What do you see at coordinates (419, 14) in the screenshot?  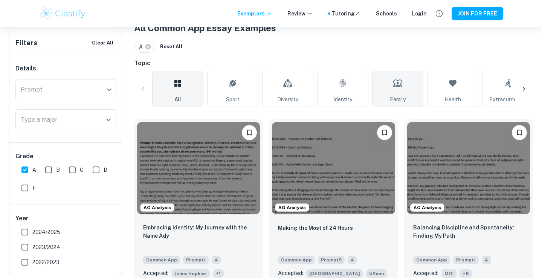 I see `a: Login` at bounding box center [419, 14].